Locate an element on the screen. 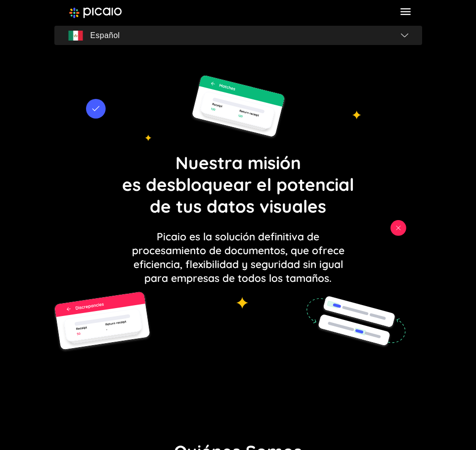 The height and width of the screenshot is (450, 476). p: Picaio es la solución definitiva de procesamiento de documentos, que ofrece eficiencia, flexibili... is located at coordinates (238, 257).